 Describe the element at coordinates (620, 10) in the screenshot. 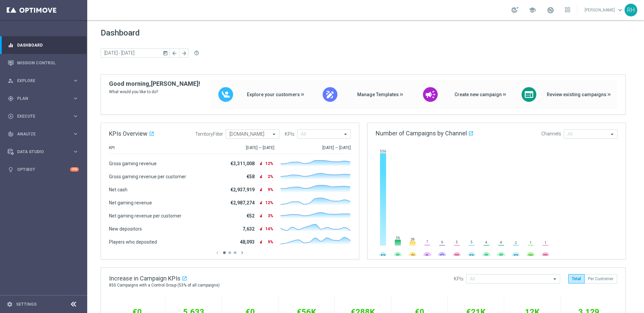

I see `span: keyboard_arrow_down` at that location.